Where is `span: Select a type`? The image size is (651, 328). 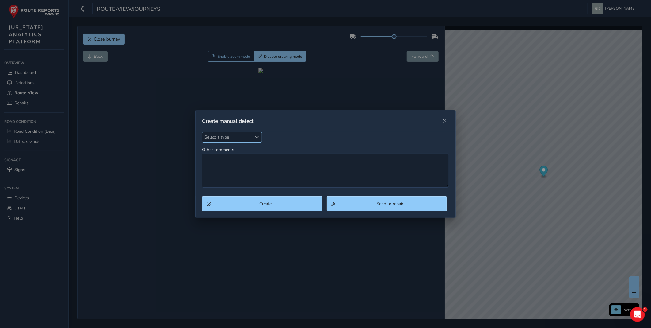
span: Select a type is located at coordinates (227, 137).